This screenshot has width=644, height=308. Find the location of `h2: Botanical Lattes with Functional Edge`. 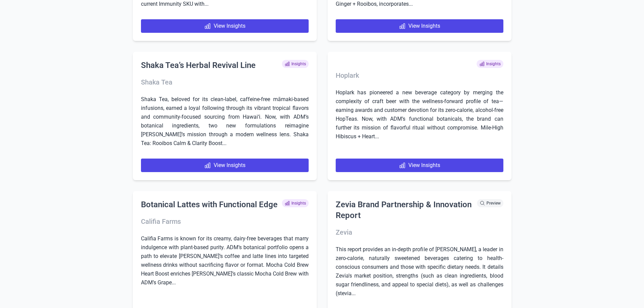

h2: Botanical Lattes with Functional Edge is located at coordinates (209, 204).